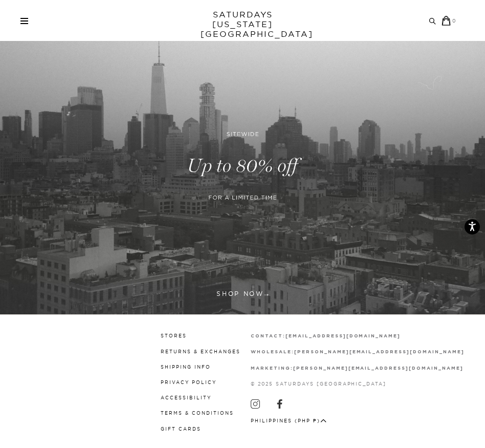 This screenshot has height=448, width=485. Describe the element at coordinates (272, 368) in the screenshot. I see `strong: marketing:` at that location.